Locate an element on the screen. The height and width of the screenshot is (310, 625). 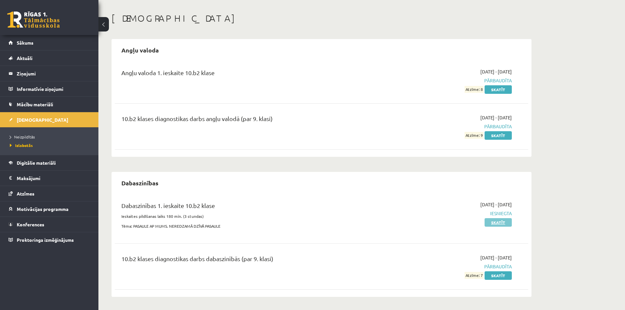
a: Proktoringa izmēģinājums is located at coordinates (49, 240).